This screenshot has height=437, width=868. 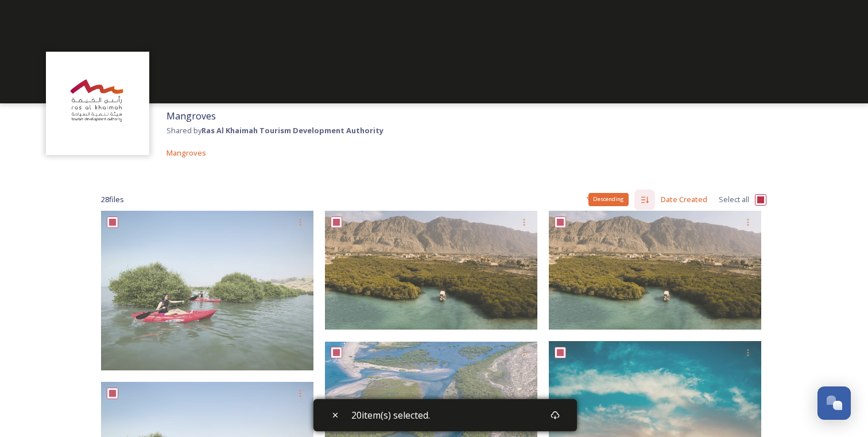 What do you see at coordinates (98, 103) in the screenshot?
I see `img: Logo_RAKTDA_RGB-01.png` at bounding box center [98, 103].